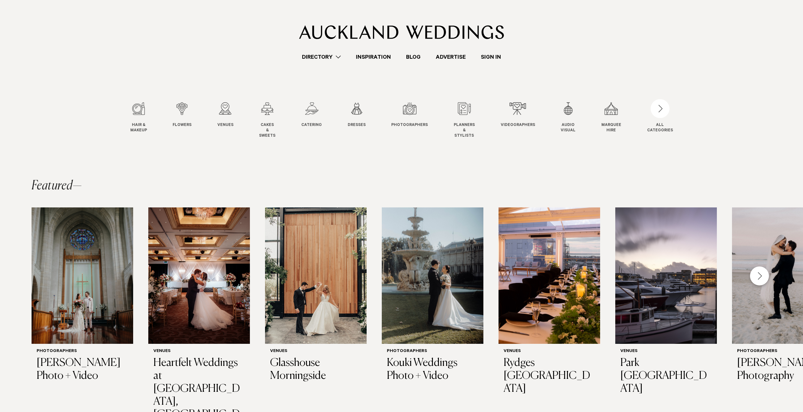 The height and width of the screenshot is (412, 803). Describe the element at coordinates (199, 276) in the screenshot. I see `img: Auckland Weddings Venues | Heartfelt Weddings at Cordis, Auckland` at that location.